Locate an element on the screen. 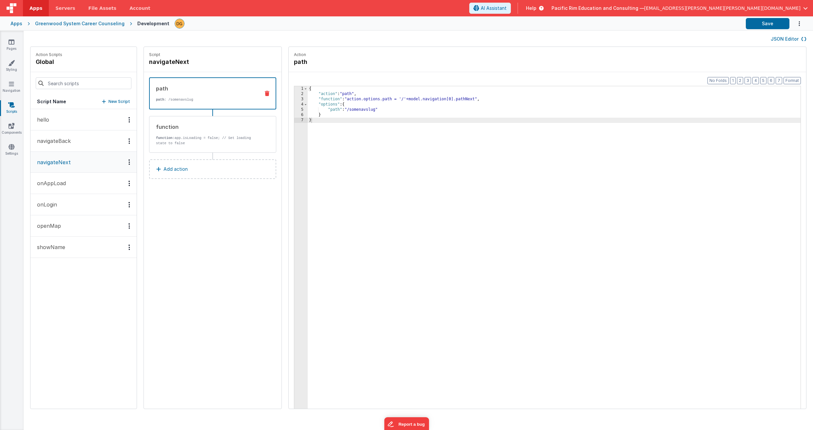 The width and height of the screenshot is (813, 430). button: onAppLoad is located at coordinates (84, 183).